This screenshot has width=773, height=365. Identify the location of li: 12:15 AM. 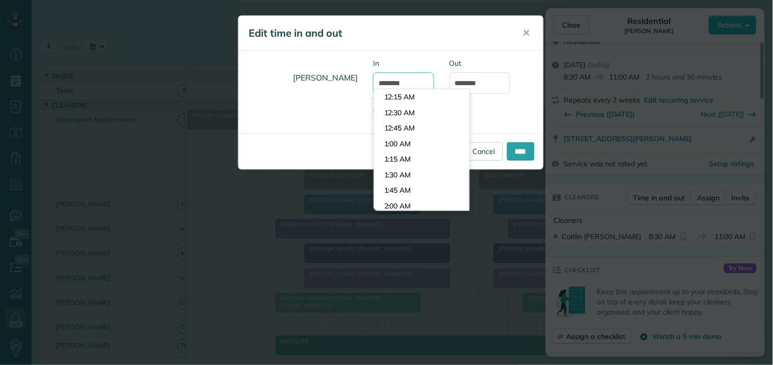
(421, 97).